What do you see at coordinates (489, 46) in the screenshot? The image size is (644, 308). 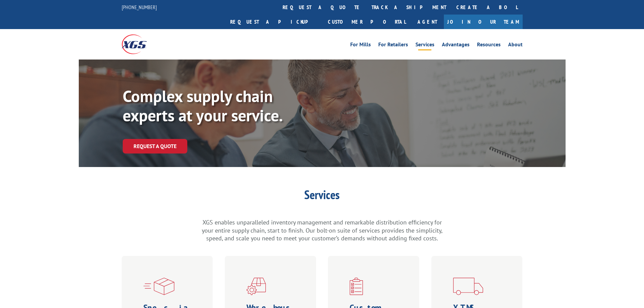 I see `a: Resources` at bounding box center [489, 46].